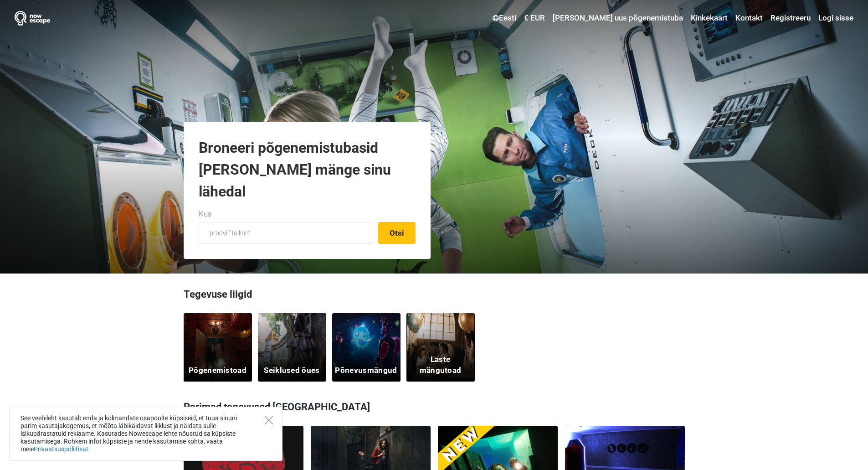 This screenshot has height=470, width=868. What do you see at coordinates (61, 448) in the screenshot?
I see `a: Privaatsuspoliitikat` at bounding box center [61, 448].